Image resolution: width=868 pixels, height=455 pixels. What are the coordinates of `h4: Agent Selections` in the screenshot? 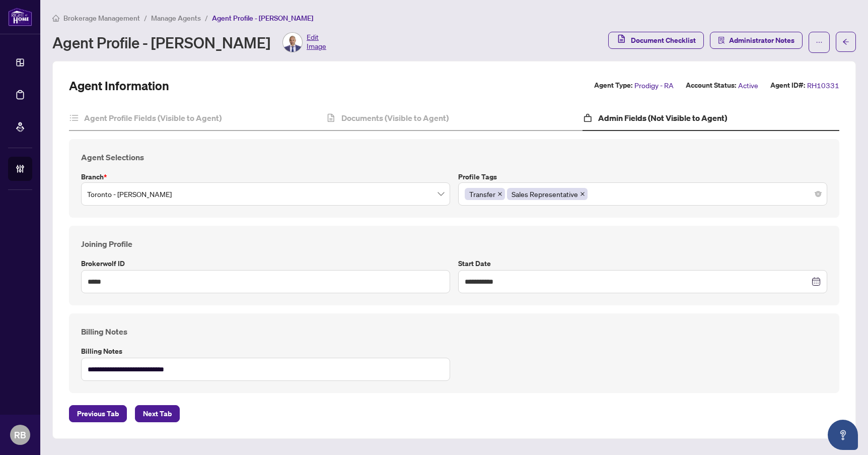 It's located at (454, 157).